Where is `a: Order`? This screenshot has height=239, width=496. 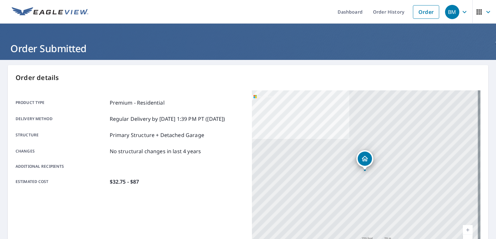 a: Order is located at coordinates (426, 12).